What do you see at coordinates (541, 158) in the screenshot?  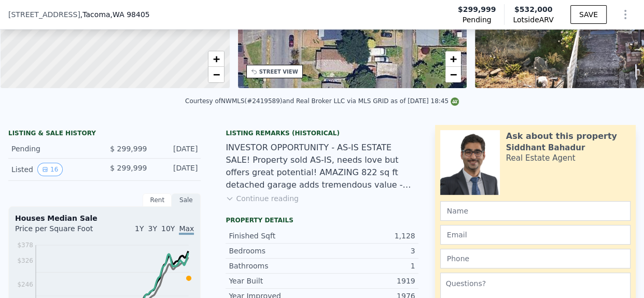 I see `div: Real Estate Agent` at bounding box center [541, 158].